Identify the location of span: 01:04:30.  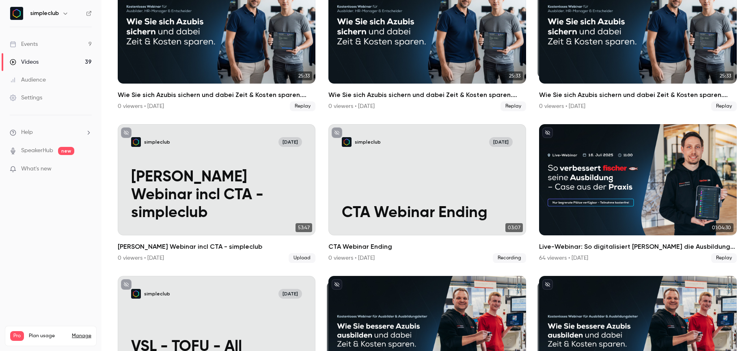
(721, 228).